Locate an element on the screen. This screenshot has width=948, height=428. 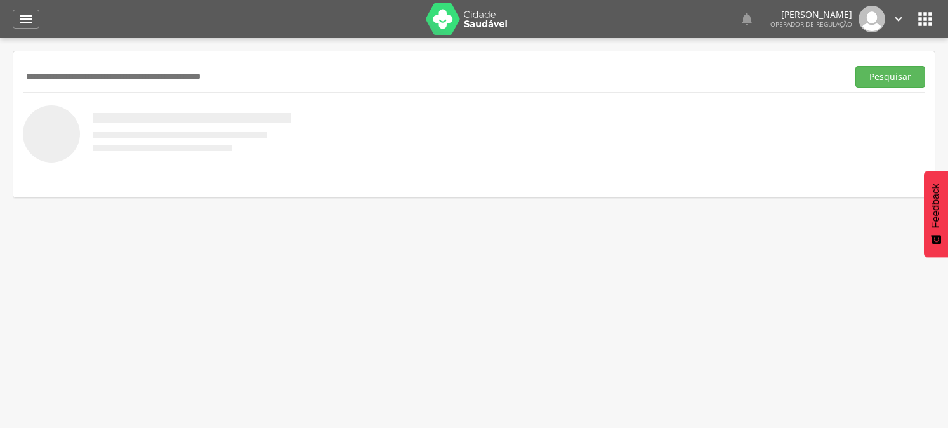
button: Feedback - Mostrar pesquisa is located at coordinates (936, 214).